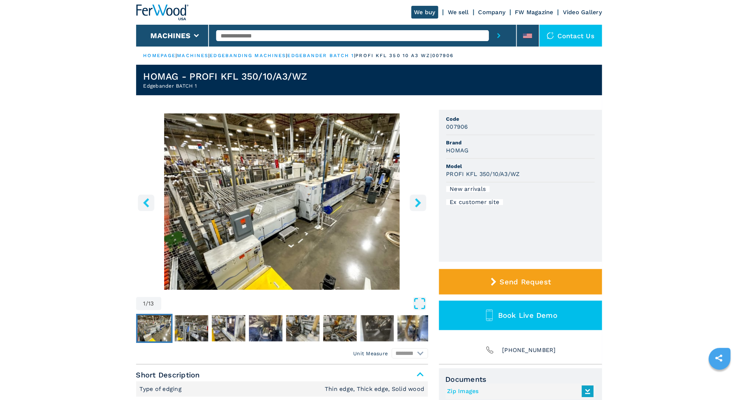 Image resolution: width=738 pixels, height=400 pixels. Describe the element at coordinates (225, 76) in the screenshot. I see `h1: HOMAG - PROFI KFL 350/10/A3/WZ` at that location.